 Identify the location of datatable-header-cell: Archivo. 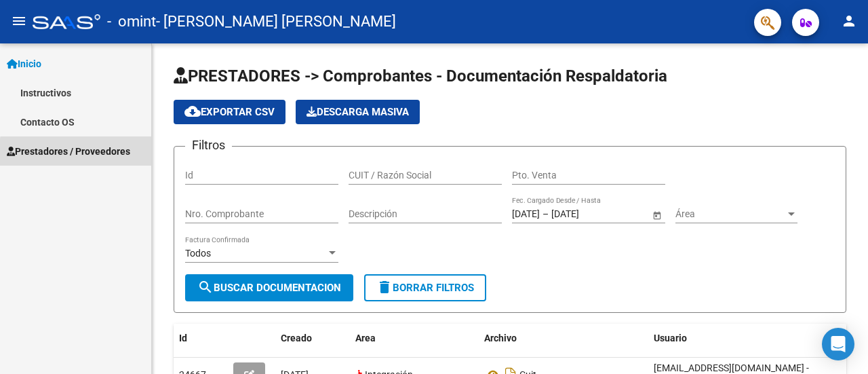
(564, 338).